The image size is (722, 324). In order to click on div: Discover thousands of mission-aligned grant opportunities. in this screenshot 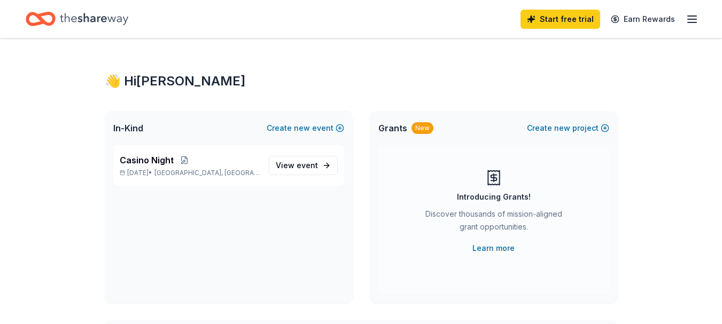, I will do `click(494, 223)`.